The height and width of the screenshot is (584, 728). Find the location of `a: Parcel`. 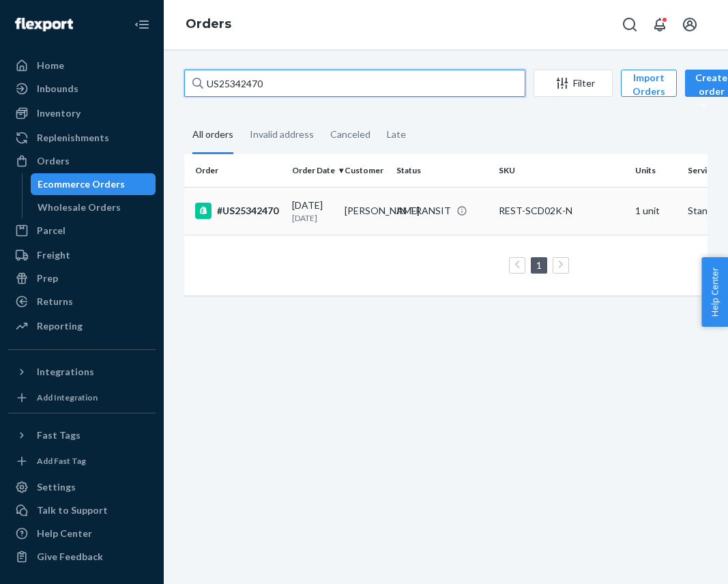

a: Parcel is located at coordinates (82, 230).